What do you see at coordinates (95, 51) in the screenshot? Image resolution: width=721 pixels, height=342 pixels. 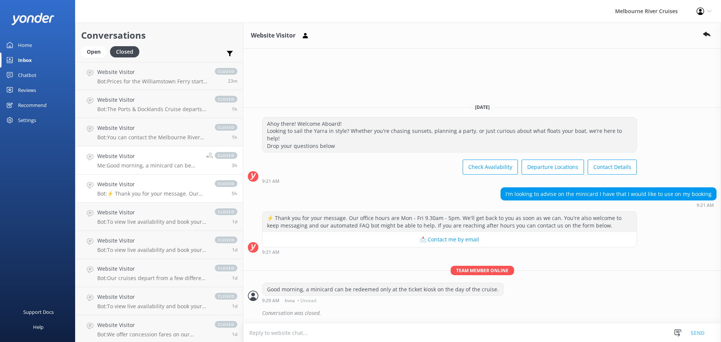 I see `a: Open` at bounding box center [95, 51].